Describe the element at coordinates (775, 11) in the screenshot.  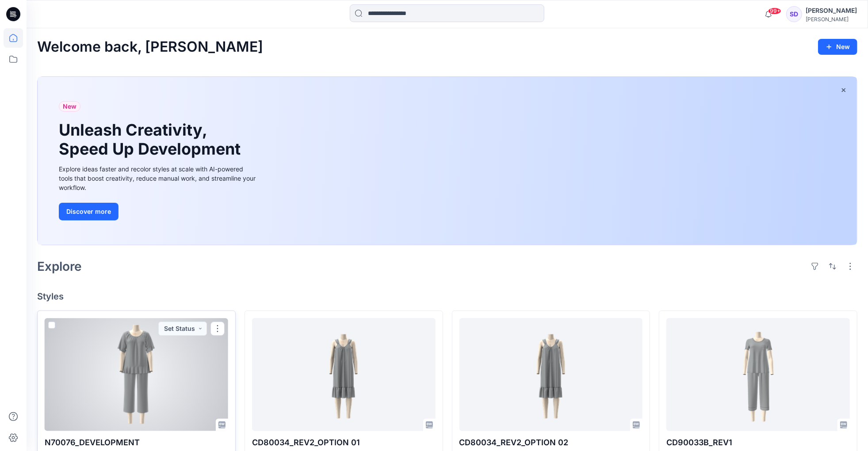
I see `span: 99+` at that location.